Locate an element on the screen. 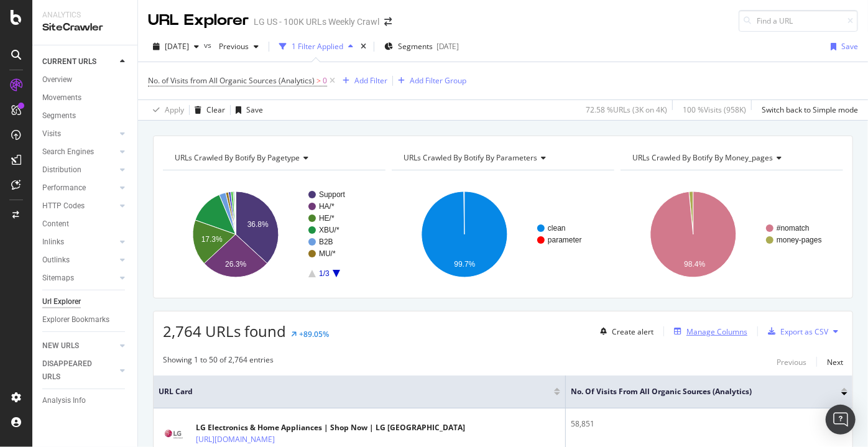 The image size is (868, 447). text: 1/3 is located at coordinates (324, 273).